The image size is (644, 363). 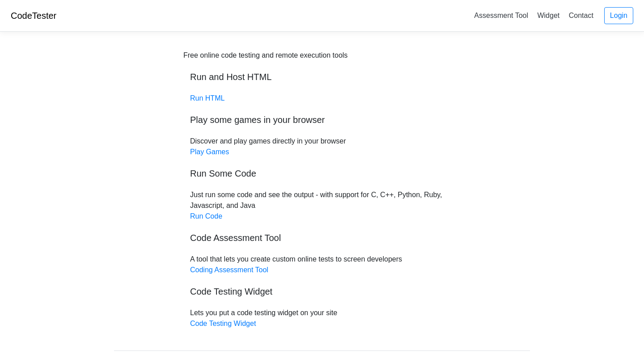 What do you see at coordinates (322, 77) in the screenshot?
I see `h5: Run and Host HTML` at bounding box center [322, 77].